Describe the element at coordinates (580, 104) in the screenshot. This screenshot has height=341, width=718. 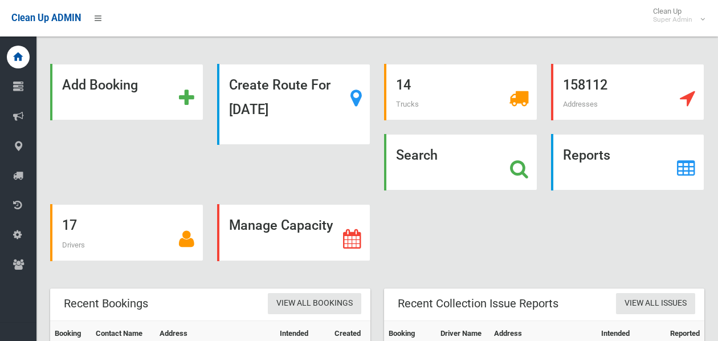
I see `span: Addresses` at that location.